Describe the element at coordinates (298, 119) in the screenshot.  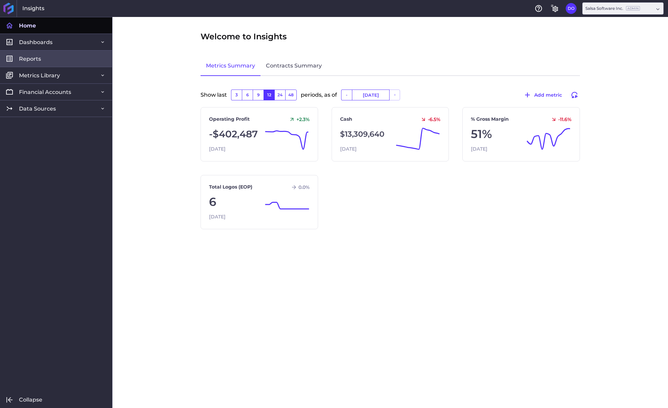
I see `div: +2.3 %` at that location.